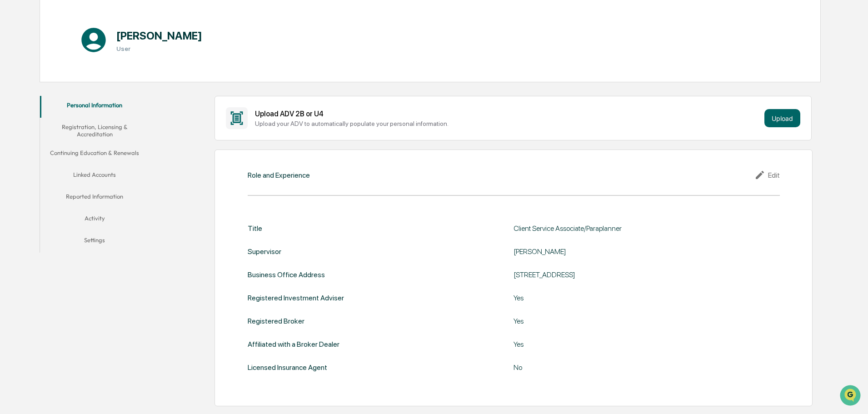 The image size is (868, 414). I want to click on button: Personal Information, so click(95, 106).